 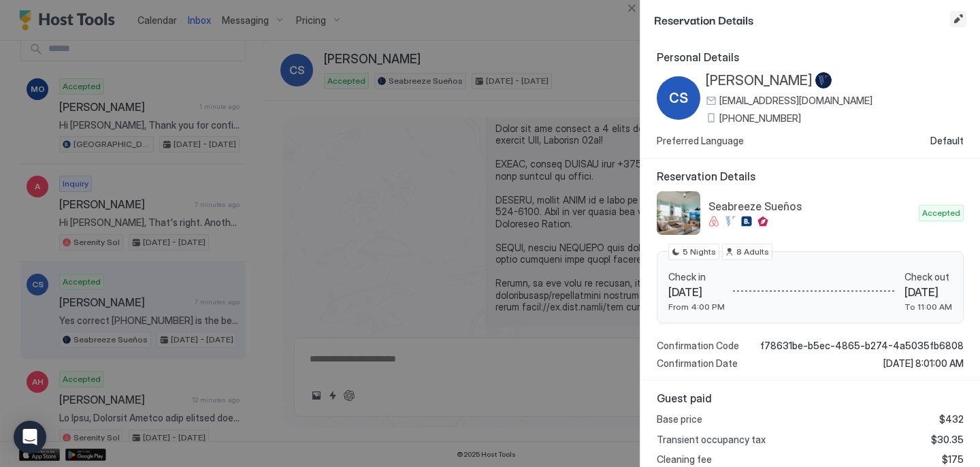 What do you see at coordinates (947, 439) in the screenshot?
I see `span: $30.35` at bounding box center [947, 439].